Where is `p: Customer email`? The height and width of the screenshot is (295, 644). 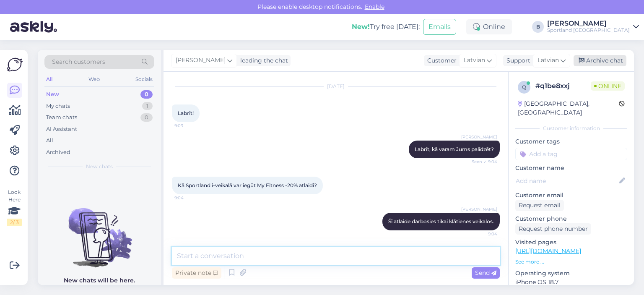 p: Customer email is located at coordinates (571, 195).